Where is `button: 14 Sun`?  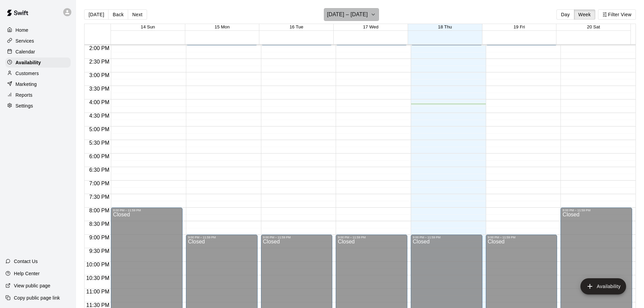 button: 14 Sun is located at coordinates (148, 26).